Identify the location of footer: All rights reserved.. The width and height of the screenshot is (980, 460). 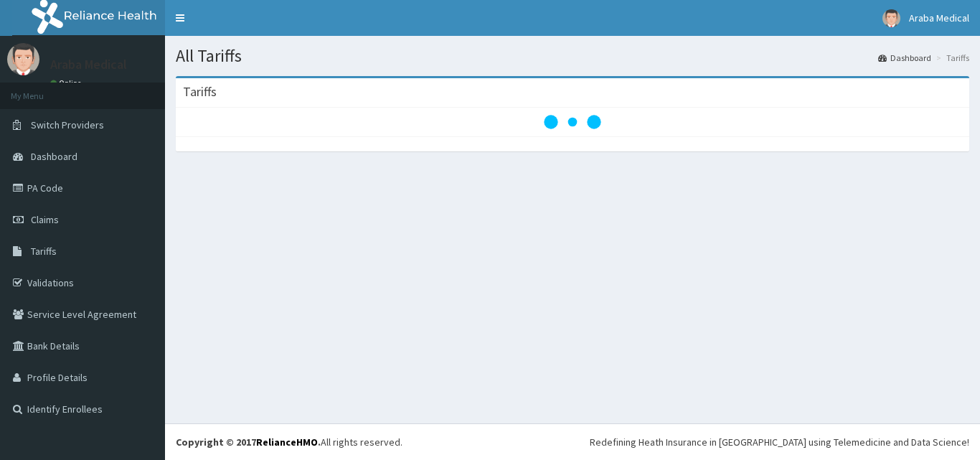
(573, 442).